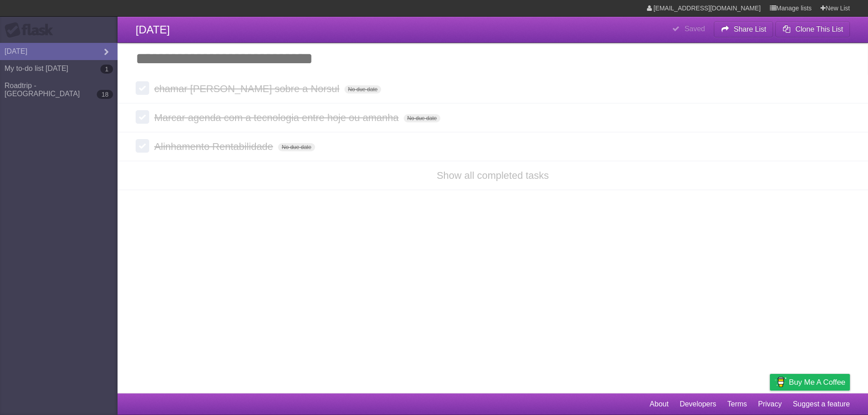 This screenshot has height=415, width=868. Describe the element at coordinates (215, 146) in the screenshot. I see `span: Alinhamento Rentabilidade` at that location.